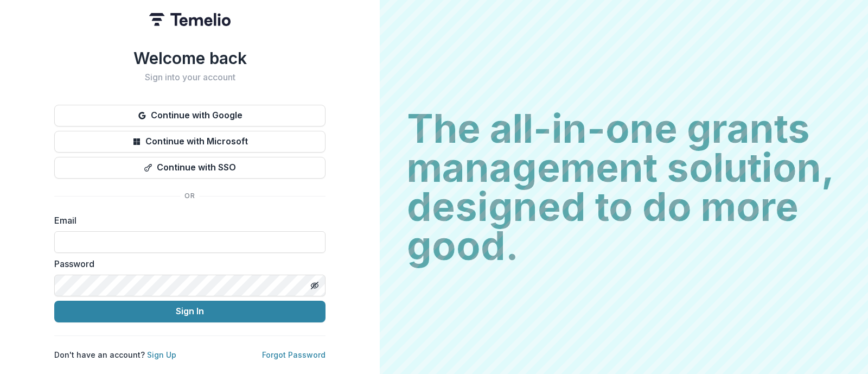 This screenshot has height=374, width=868. What do you see at coordinates (187, 221) in the screenshot?
I see `label: Email` at bounding box center [187, 221].